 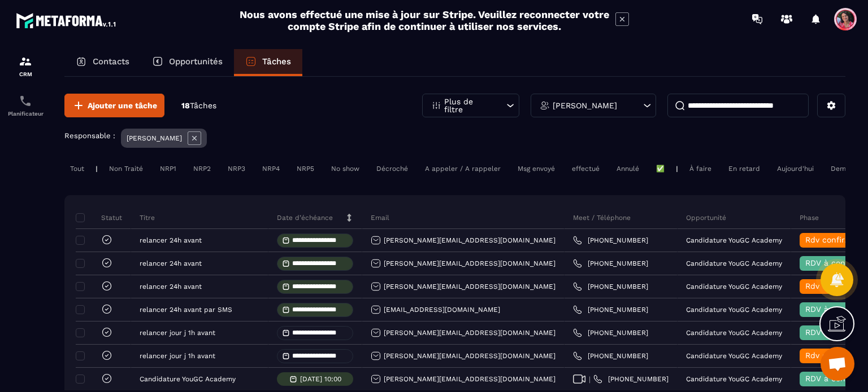 I want to click on p: CRM, so click(x=26, y=74).